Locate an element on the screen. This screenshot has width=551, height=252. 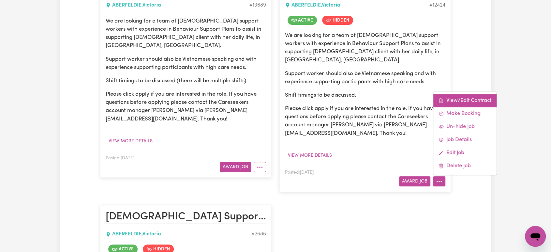
a: Edit Job is located at coordinates (465, 153).